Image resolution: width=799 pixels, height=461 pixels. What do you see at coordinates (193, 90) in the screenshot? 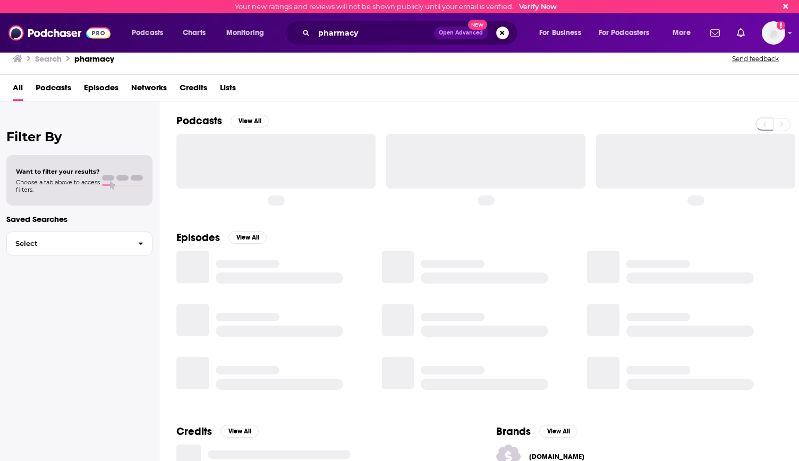
I see `a: Credits` at bounding box center [193, 90].